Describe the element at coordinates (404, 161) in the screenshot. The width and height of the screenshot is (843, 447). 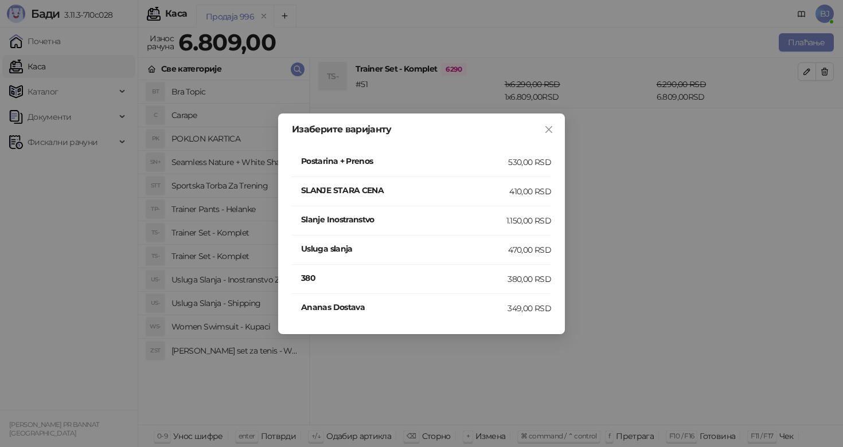
I see `h4: Postarina + Prenos` at that location.